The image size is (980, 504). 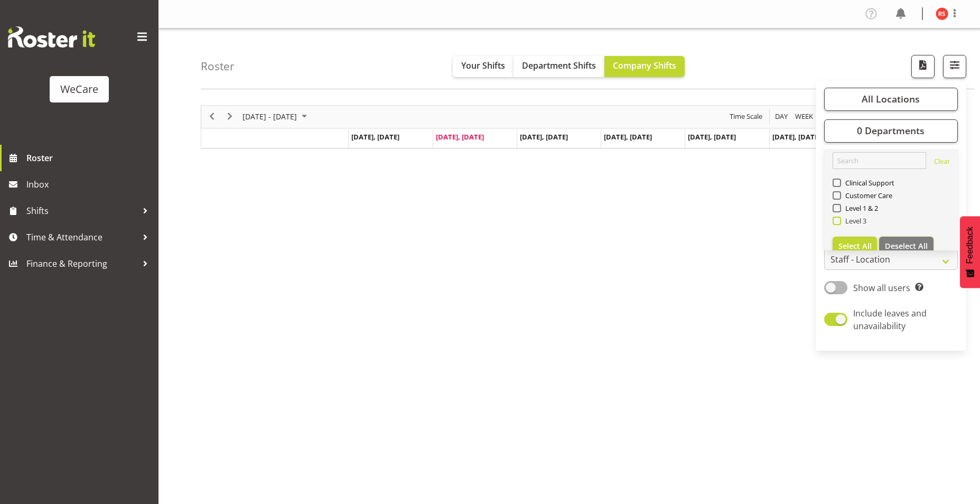 I want to click on button: Timeline Week, so click(x=804, y=116).